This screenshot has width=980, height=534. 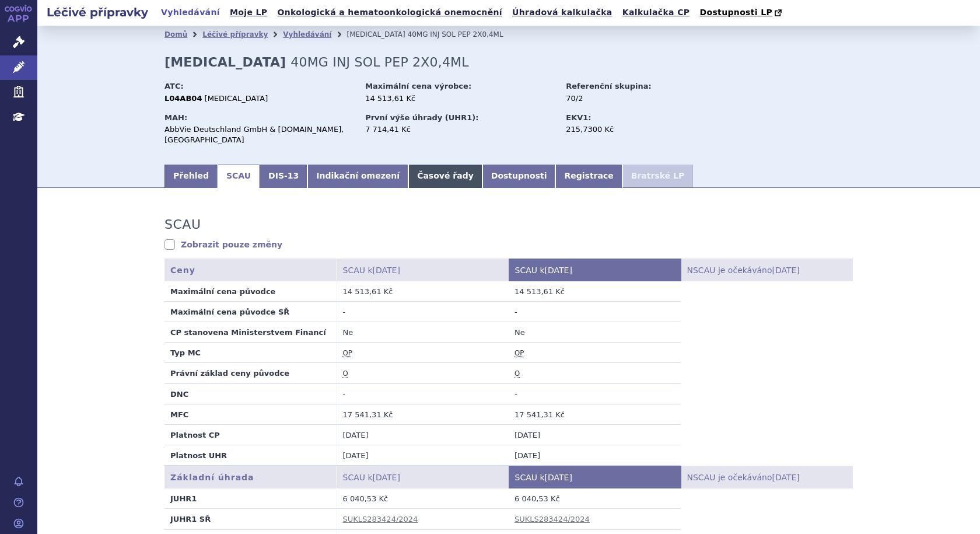 What do you see at coordinates (608, 85) in the screenshot?
I see `strong: Referenční skupina:` at bounding box center [608, 85].